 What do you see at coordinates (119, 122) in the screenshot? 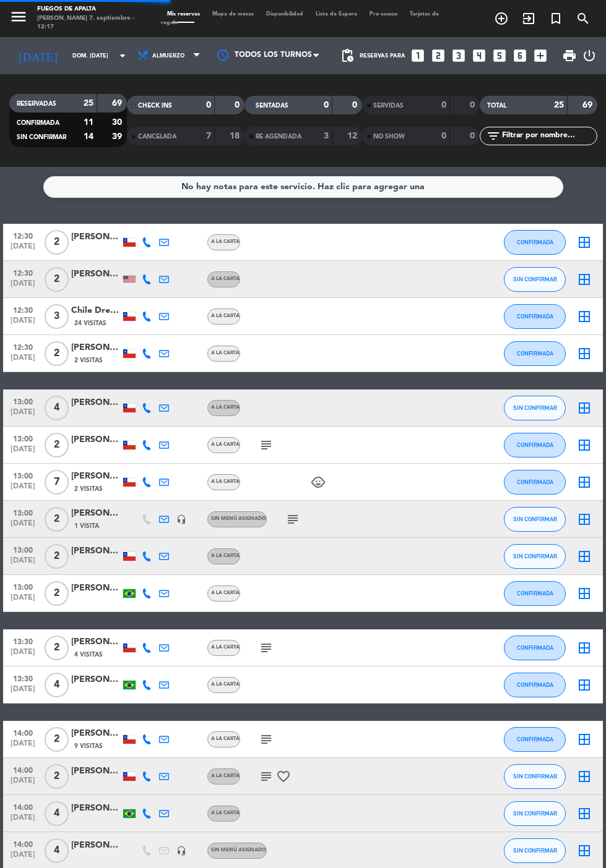
I see `strong: 30` at bounding box center [119, 122].